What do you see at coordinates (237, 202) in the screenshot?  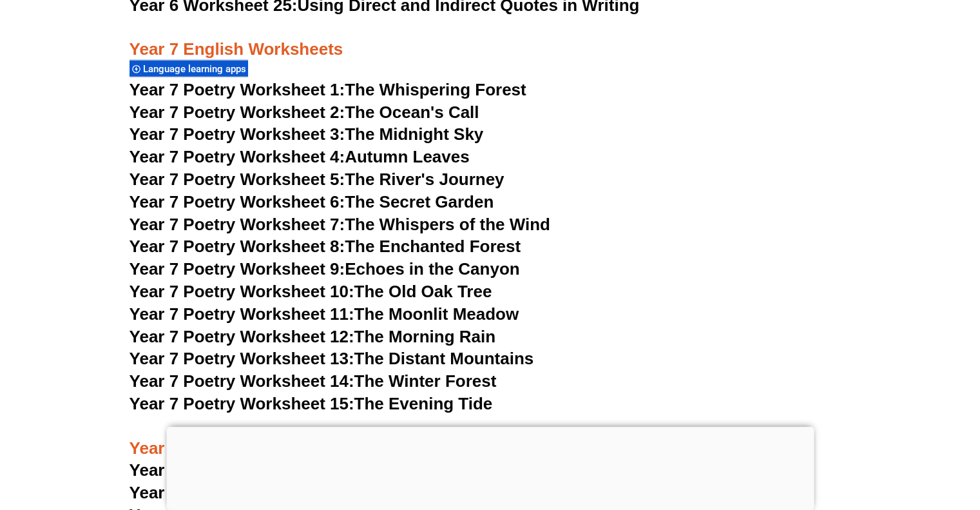 I see `span: Year 7 Poetry Worksheet 6:` at bounding box center [237, 202].